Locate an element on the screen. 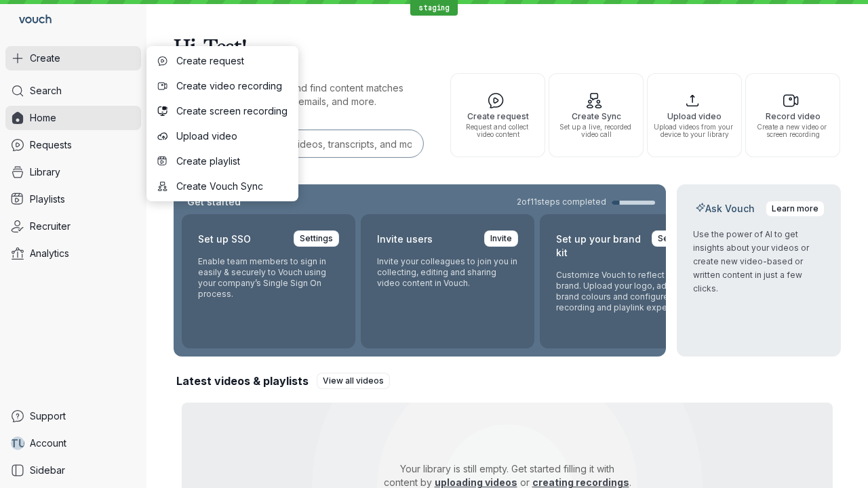 The width and height of the screenshot is (868, 488). span: Playlists is located at coordinates (47, 199).